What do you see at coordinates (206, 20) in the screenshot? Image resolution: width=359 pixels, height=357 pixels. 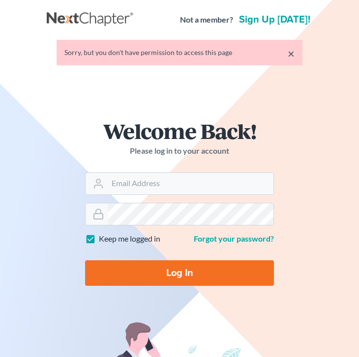 I see `strong: Not a member?` at bounding box center [206, 20].